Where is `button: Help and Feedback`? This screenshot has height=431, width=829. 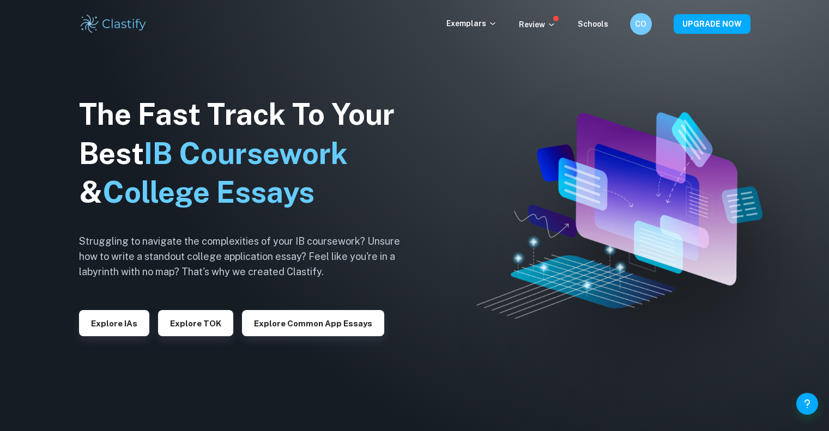
button: Help and Feedback is located at coordinates (807, 404).